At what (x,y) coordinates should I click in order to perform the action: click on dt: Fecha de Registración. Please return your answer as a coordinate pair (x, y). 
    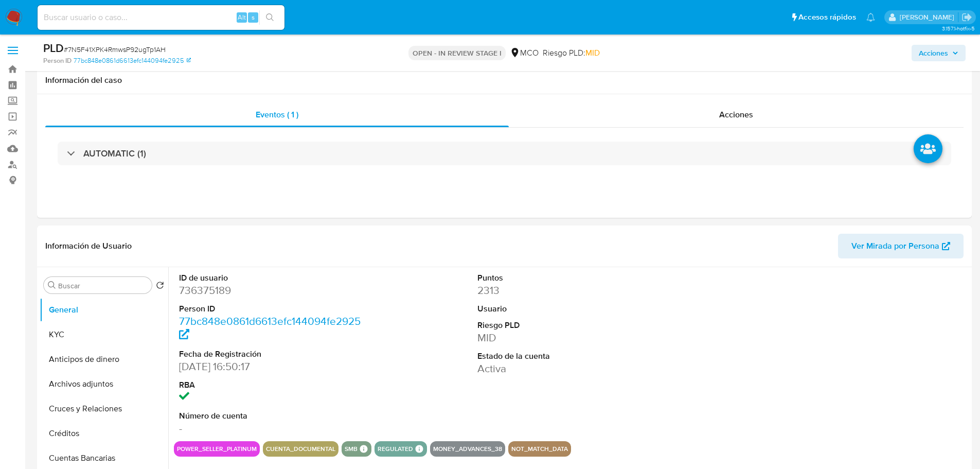
    Looking at the image, I should click on (273, 354).